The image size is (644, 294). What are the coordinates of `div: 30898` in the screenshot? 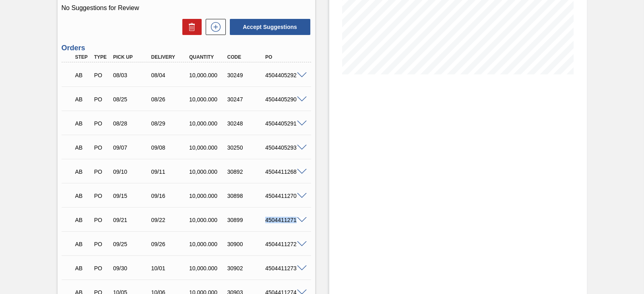 It's located at (246, 195).